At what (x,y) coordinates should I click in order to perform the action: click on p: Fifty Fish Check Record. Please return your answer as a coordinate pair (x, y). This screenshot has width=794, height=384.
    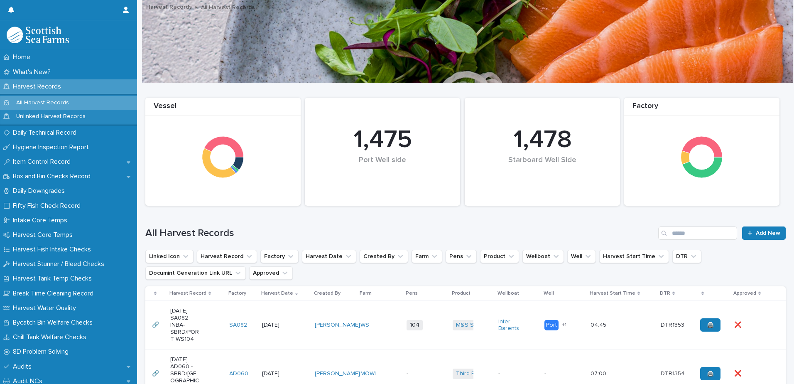
    Looking at the image, I should click on (48, 205).